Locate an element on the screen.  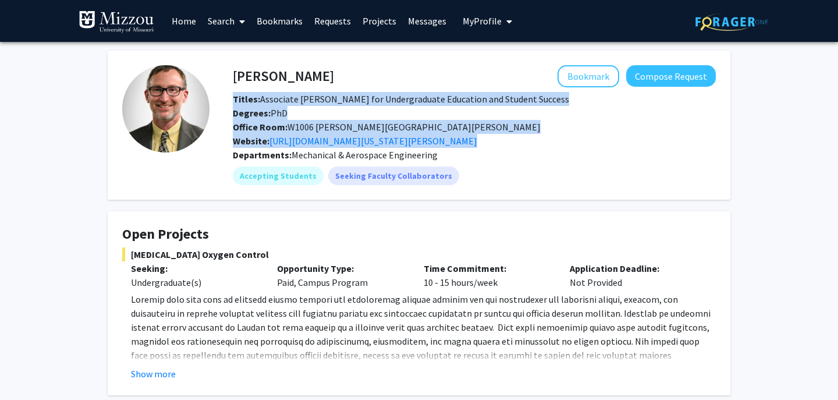
p: Application Deadline: is located at coordinates (634, 268).